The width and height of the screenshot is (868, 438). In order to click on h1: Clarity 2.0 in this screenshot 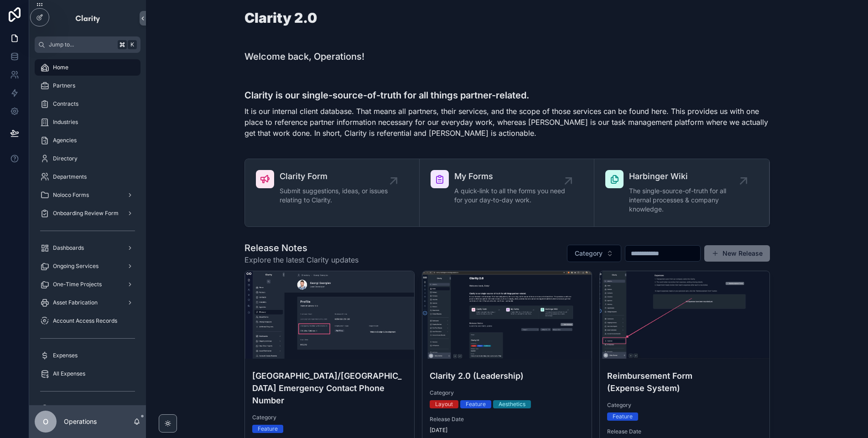, I will do `click(280, 18)`.